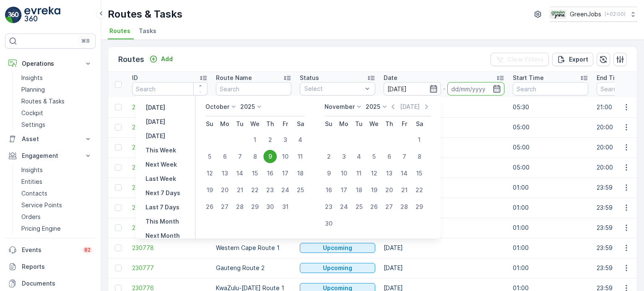 The image size is (644, 291). What do you see at coordinates (13, 15) in the screenshot?
I see `img: logo` at bounding box center [13, 15].